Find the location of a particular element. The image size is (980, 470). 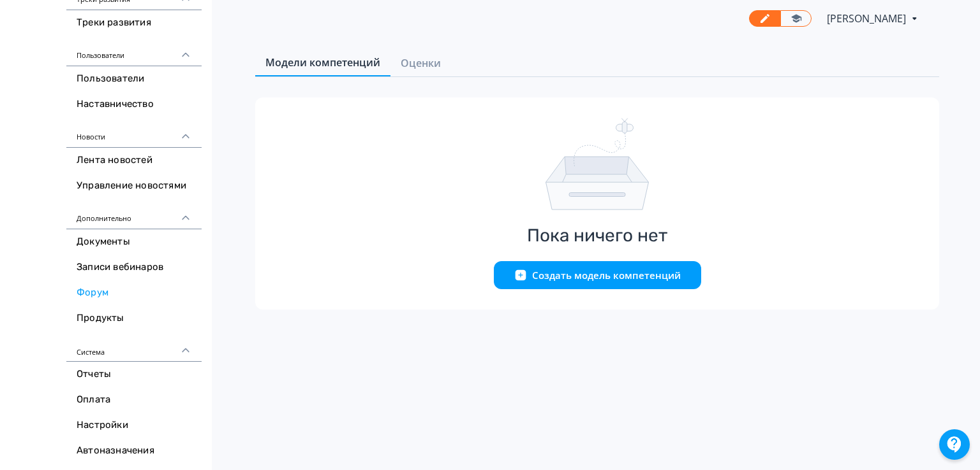

span: Модели компетенций is located at coordinates (323, 63).